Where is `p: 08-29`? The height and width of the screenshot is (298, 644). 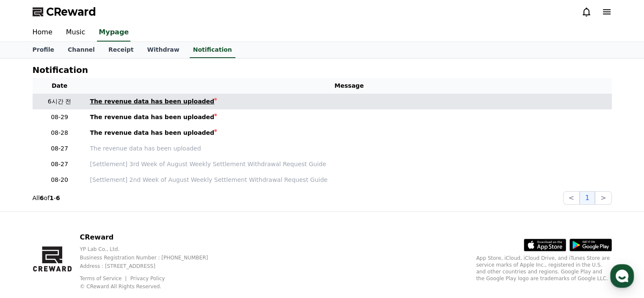 p: 08-29 is located at coordinates (60, 117).